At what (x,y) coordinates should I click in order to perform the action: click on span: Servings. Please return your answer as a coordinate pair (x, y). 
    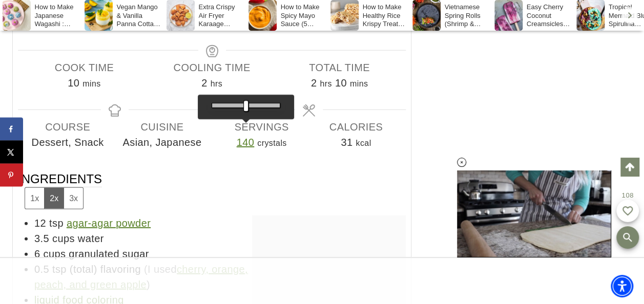
    Looking at the image, I should click on (262, 127).